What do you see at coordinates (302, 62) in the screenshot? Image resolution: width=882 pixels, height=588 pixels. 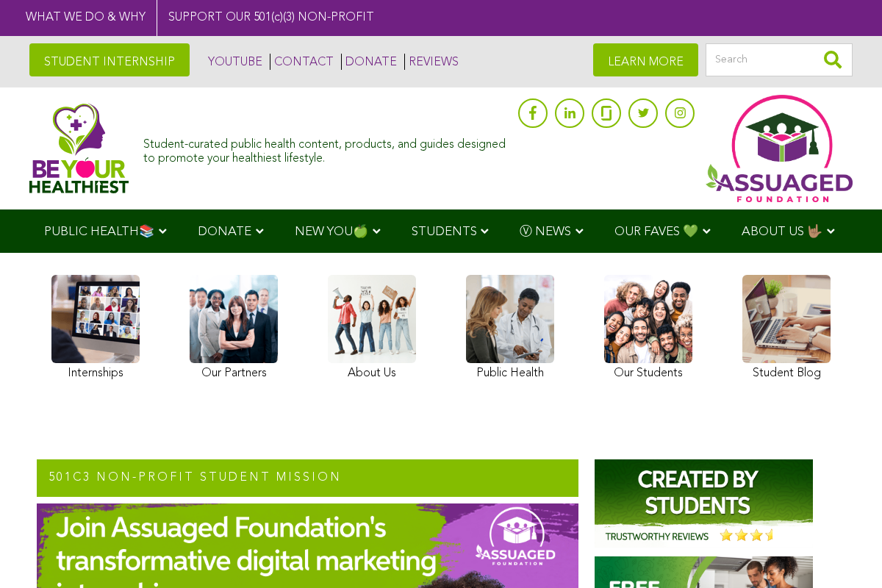 I see `a: CONTACT` at bounding box center [302, 62].